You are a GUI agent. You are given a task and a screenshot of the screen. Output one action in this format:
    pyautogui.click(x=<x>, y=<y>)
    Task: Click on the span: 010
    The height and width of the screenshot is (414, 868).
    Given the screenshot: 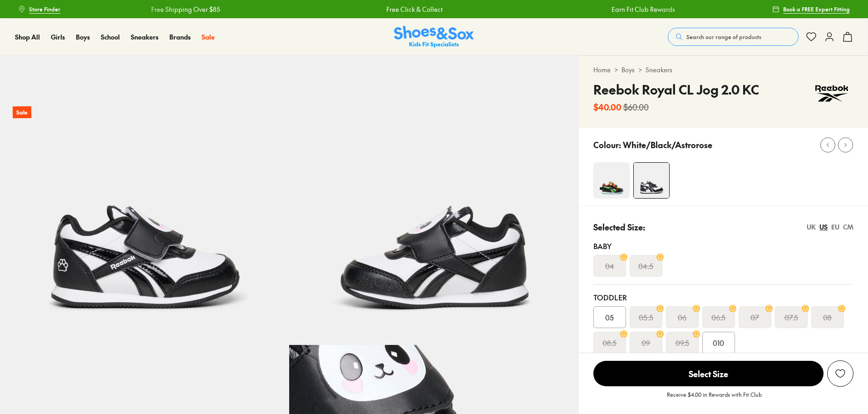 What is the action you would take?
    pyautogui.click(x=718, y=342)
    